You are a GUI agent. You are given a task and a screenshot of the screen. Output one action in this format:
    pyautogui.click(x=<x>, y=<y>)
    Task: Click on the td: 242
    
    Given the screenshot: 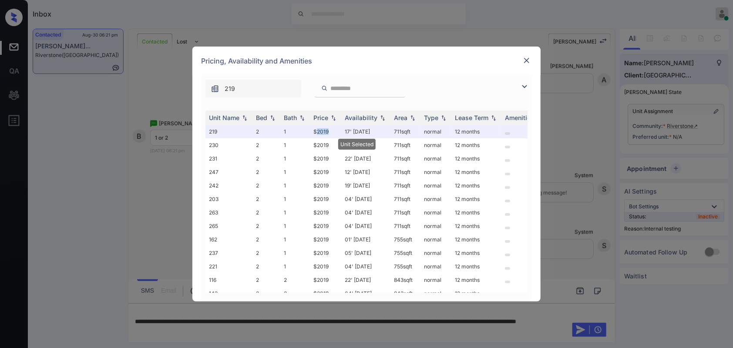 What is the action you would take?
    pyautogui.click(x=229, y=185)
    